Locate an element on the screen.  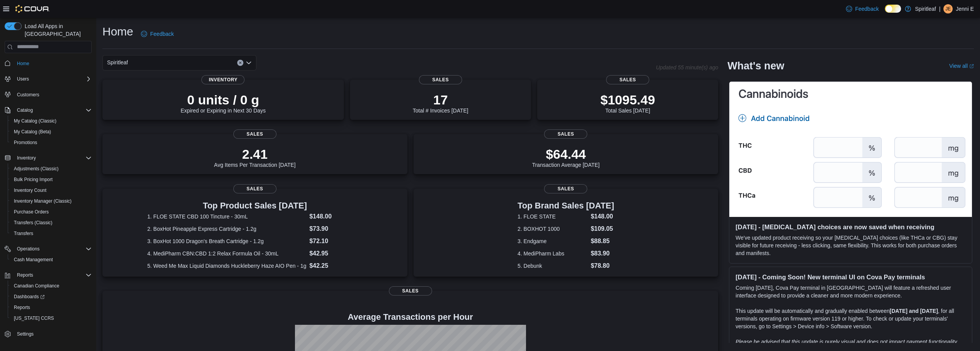
dd: $42.95 is located at coordinates (336, 254).